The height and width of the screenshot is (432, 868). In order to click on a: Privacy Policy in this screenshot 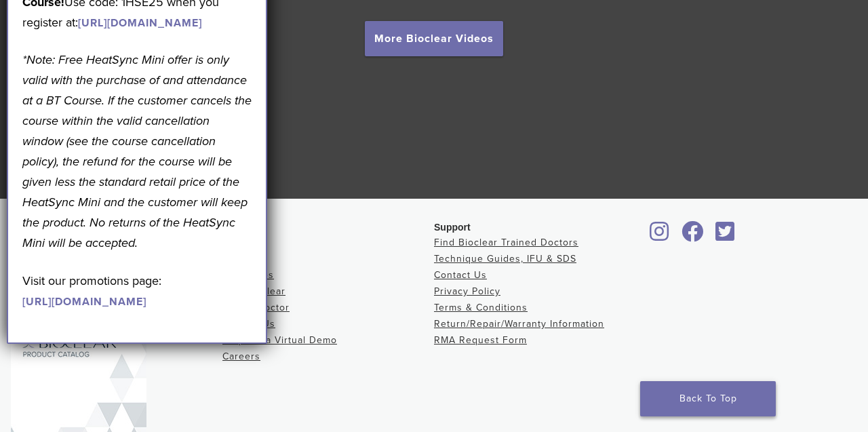, I will do `click(467, 291)`.